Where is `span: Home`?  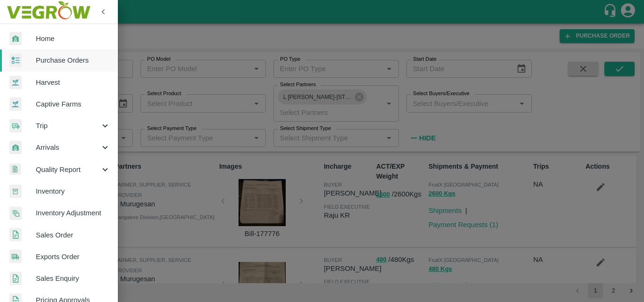
span: Home is located at coordinates (73, 39).